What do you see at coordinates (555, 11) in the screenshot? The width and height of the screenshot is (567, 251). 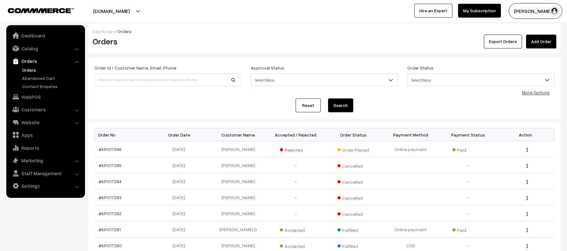 I see `img: user` at bounding box center [555, 11].